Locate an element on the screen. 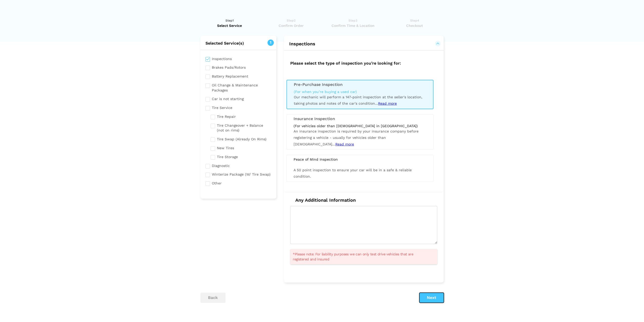 The image size is (644, 322). a: Step3 is located at coordinates (352, 23).